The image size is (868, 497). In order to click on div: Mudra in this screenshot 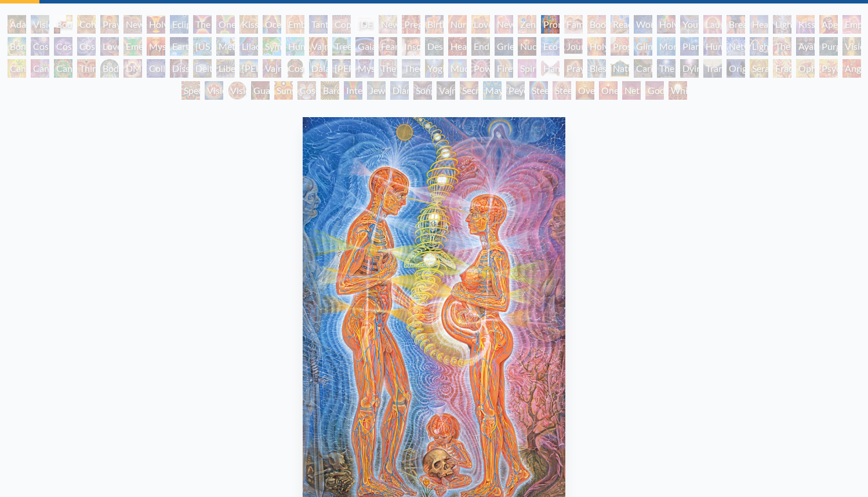, I will do `click(458, 69)`.